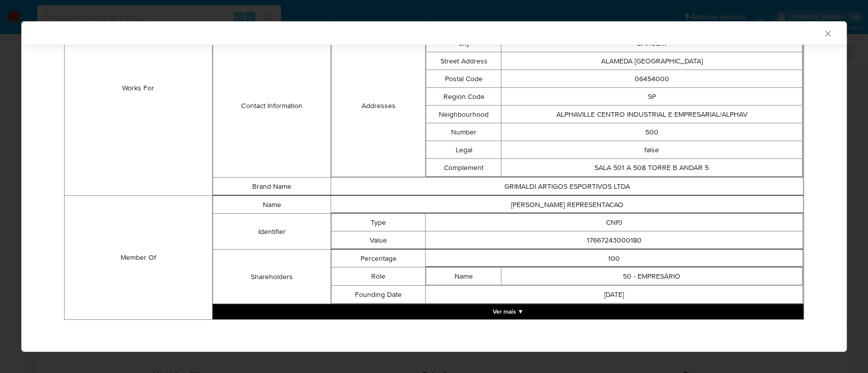 The height and width of the screenshot is (373, 868). Describe the element at coordinates (434, 186) in the screenshot. I see `div: closure-recommendation-modal` at that location.